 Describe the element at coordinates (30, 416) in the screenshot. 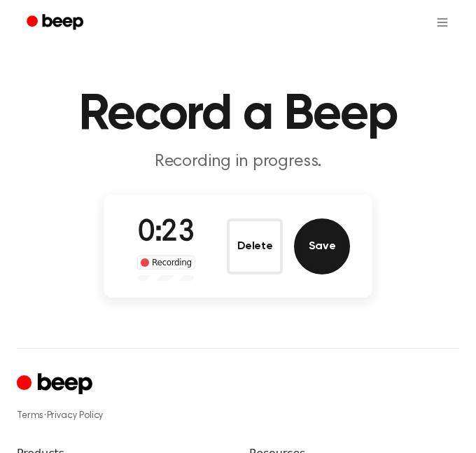

I see `a: Terms` at that location.